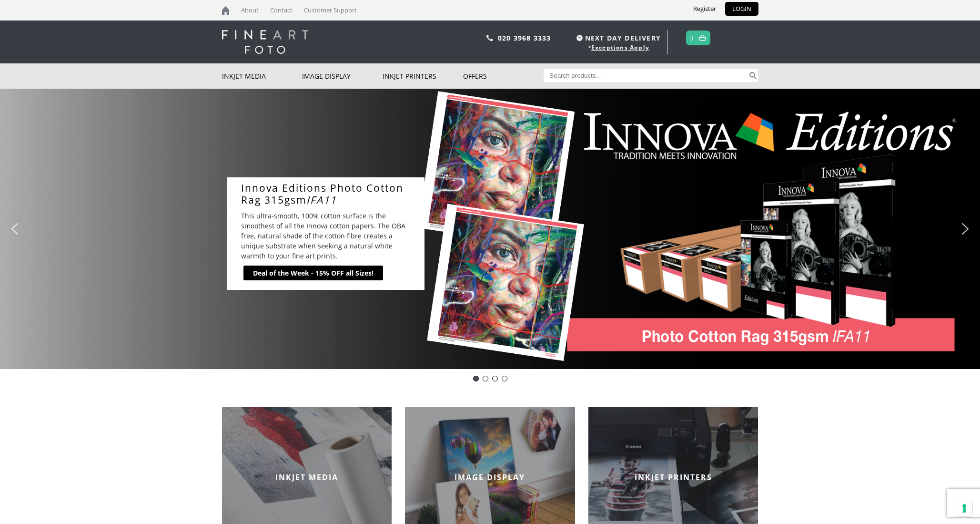 This screenshot has height=524, width=980. I want to click on button: Search, so click(753, 75).